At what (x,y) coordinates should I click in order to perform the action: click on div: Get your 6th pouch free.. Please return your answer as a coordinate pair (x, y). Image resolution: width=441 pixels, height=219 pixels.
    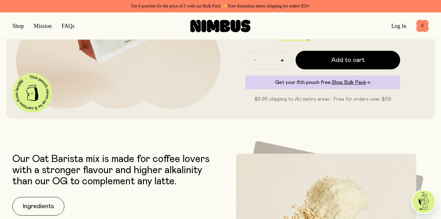
    Looking at the image, I should click on (323, 82).